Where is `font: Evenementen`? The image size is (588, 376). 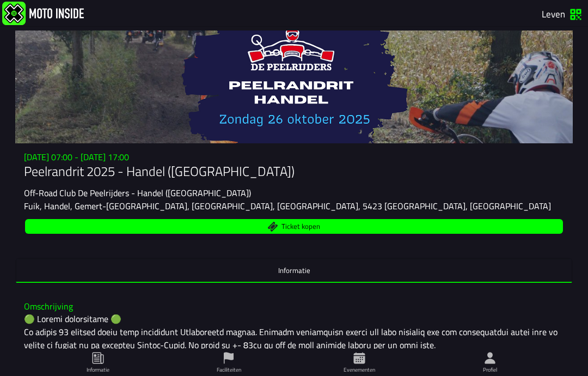
font: Evenementen is located at coordinates (359, 369).